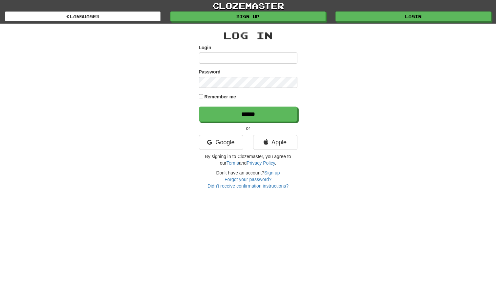  I want to click on a: Privacy Policy, so click(261, 163).